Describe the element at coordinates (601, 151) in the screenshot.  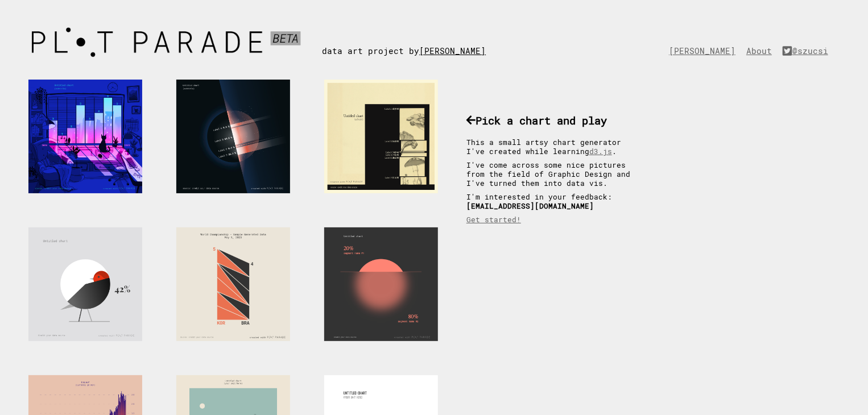
I see `a: d3.js` at that location.